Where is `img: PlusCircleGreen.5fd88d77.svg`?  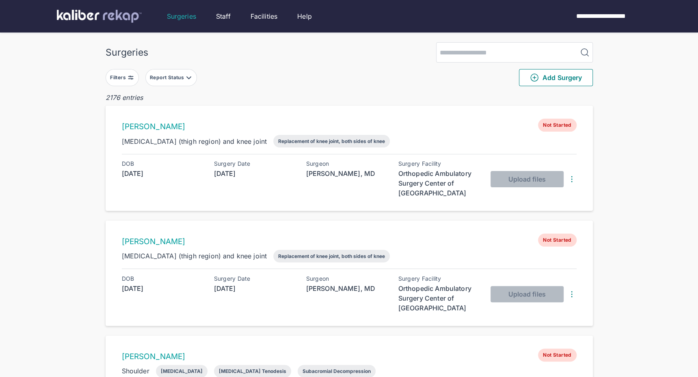
img: PlusCircleGreen.5fd88d77.svg is located at coordinates (535, 78).